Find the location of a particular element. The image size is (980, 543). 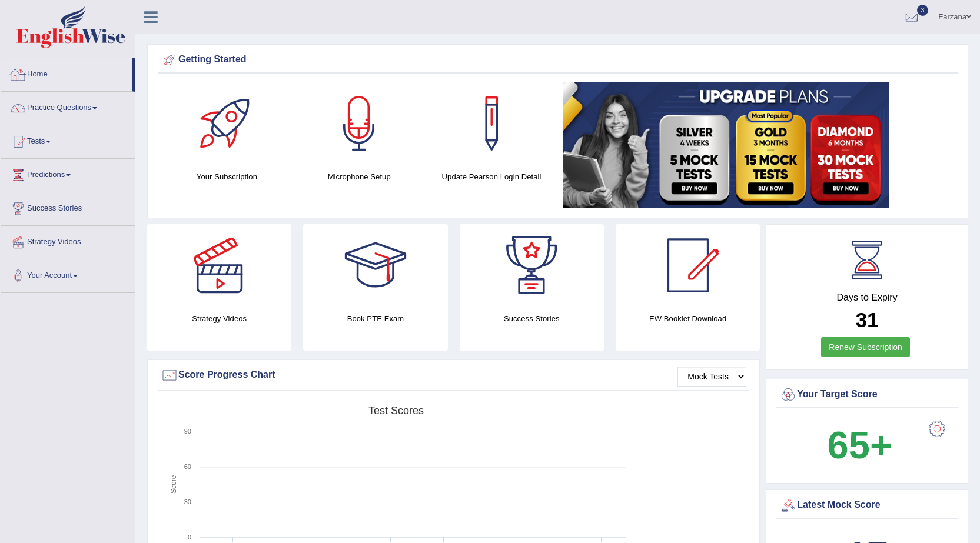

tspan: Score is located at coordinates (173, 484).